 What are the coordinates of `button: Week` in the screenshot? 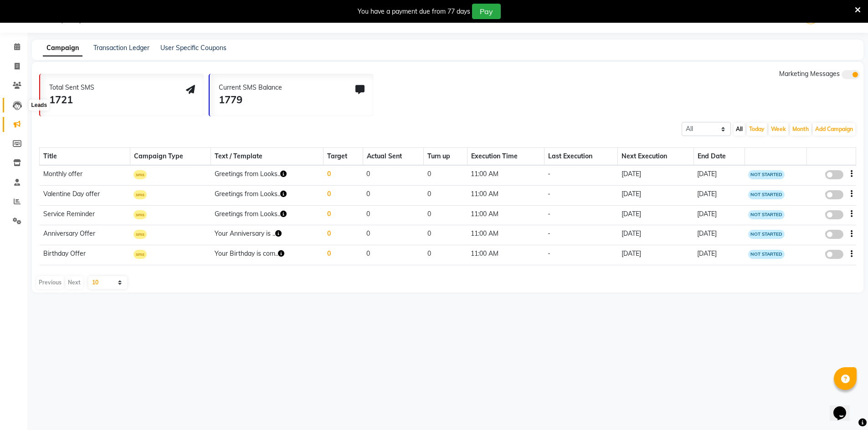 It's located at (778, 129).